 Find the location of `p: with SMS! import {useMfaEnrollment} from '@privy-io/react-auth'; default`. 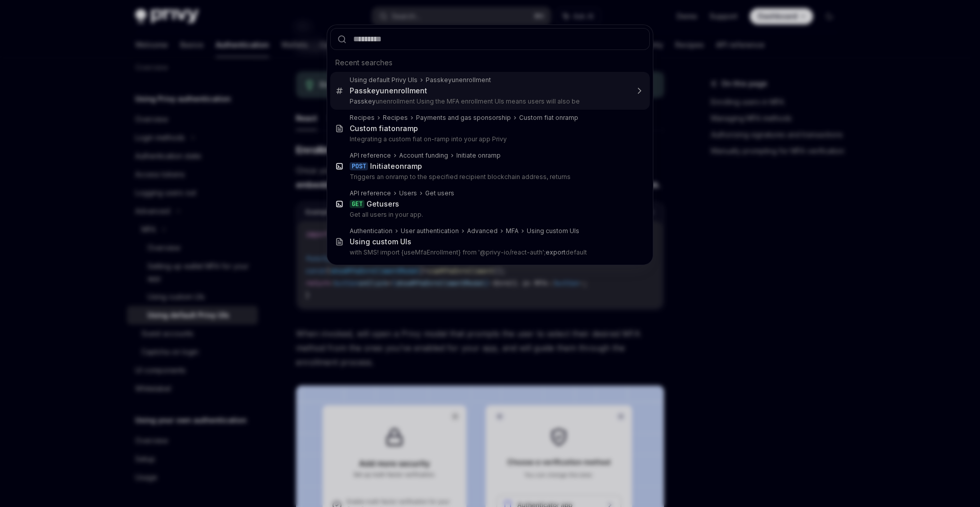

p: with SMS! import {useMfaEnrollment} from '@privy-io/react-auth'; default is located at coordinates (489, 253).